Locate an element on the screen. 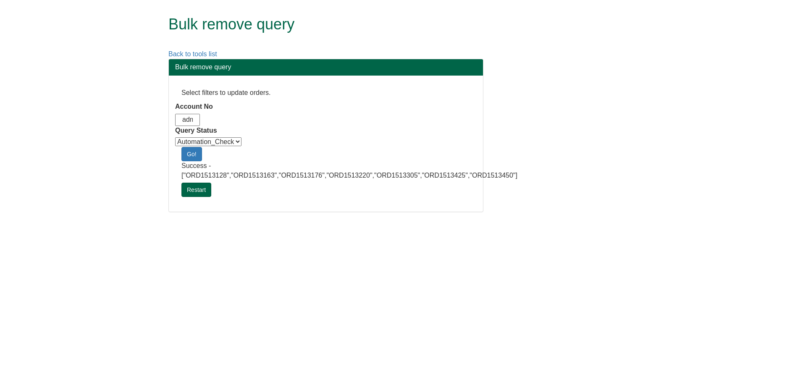  span: Success - ["ORD1513128","ORD1513163","ORD1513176","ORD1513220","ORD1513305","ORD1513425","ORD1513... is located at coordinates (349, 170).